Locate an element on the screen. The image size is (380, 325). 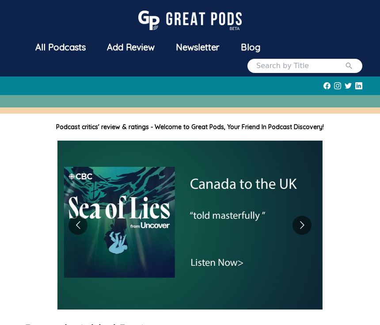
a: Add Review is located at coordinates (131, 47).